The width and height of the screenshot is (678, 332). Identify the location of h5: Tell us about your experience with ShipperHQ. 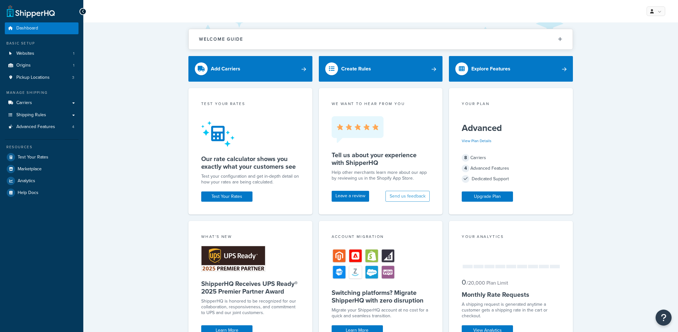
(381, 159).